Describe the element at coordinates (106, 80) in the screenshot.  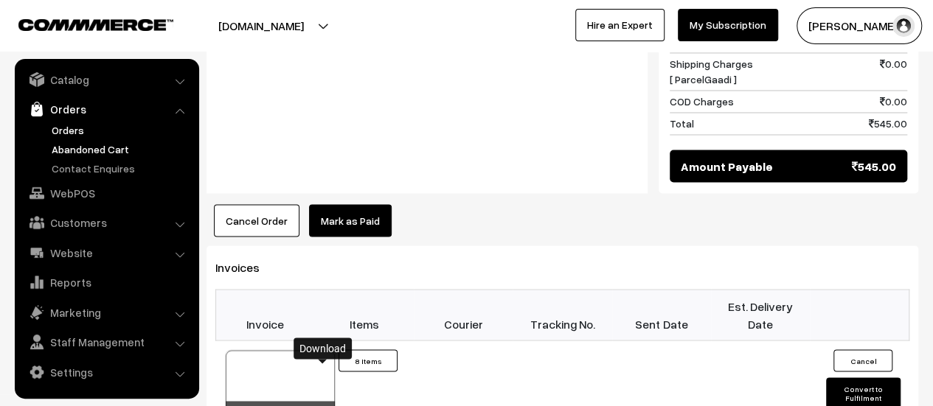
I see `a: Catalog` at that location.